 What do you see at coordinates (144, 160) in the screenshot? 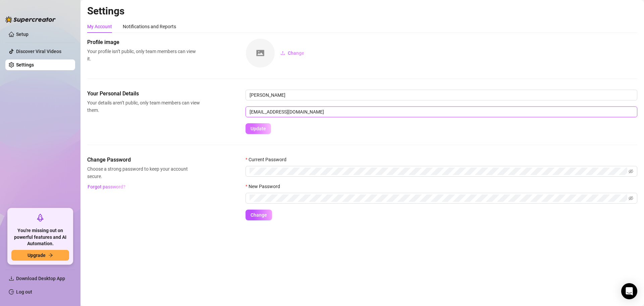
I see `span: Change Password` at bounding box center [144, 160].